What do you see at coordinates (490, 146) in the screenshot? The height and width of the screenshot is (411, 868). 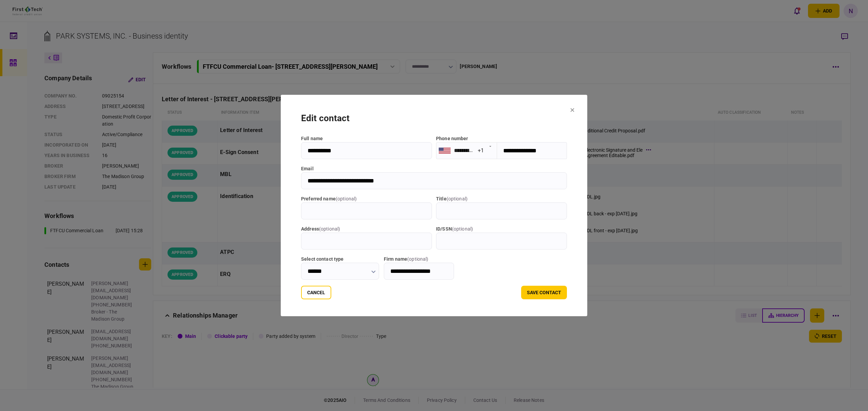 I see `button: Open` at bounding box center [490, 146].